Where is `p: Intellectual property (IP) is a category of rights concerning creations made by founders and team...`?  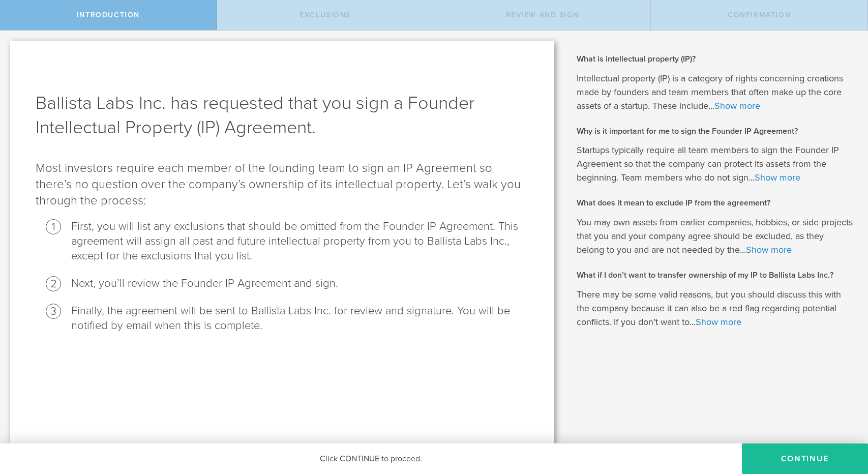 p: Intellectual property (IP) is a category of rights concerning creations made by founders and team... is located at coordinates (714, 92).